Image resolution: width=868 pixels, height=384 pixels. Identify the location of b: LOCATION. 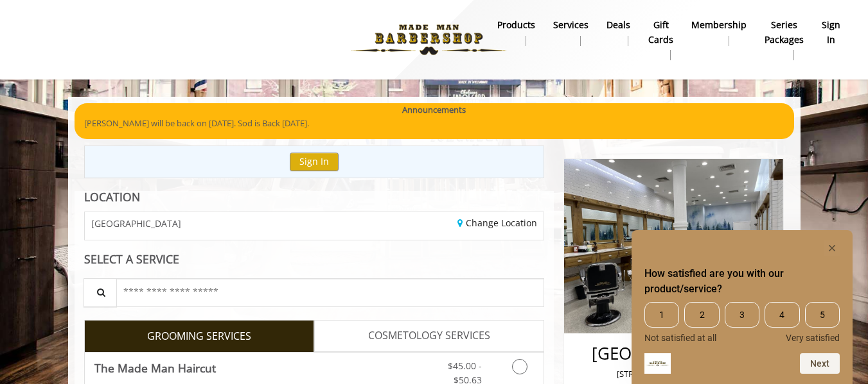
(112, 197).